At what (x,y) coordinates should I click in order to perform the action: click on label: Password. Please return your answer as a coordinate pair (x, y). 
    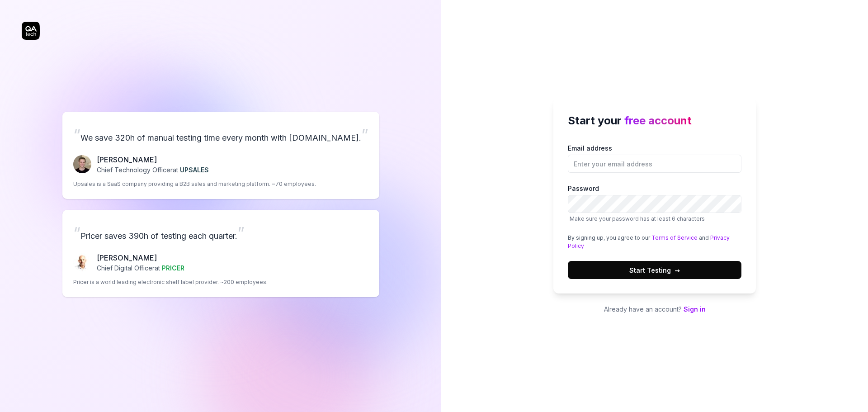
    Looking at the image, I should click on (655, 203).